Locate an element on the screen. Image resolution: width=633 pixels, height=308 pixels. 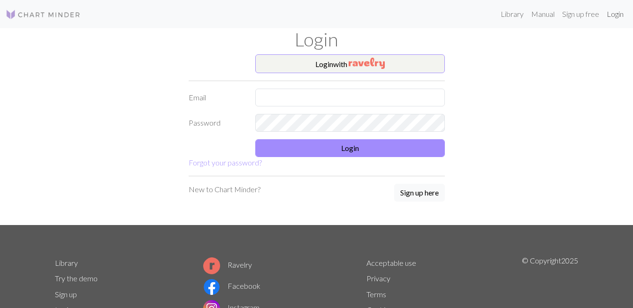
img: Ravelry logo is located at coordinates (212, 266).